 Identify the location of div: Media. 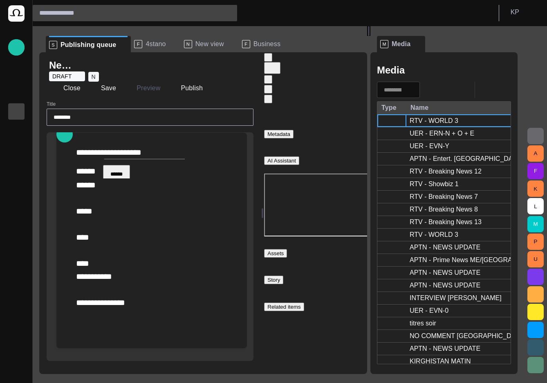
(16, 144).